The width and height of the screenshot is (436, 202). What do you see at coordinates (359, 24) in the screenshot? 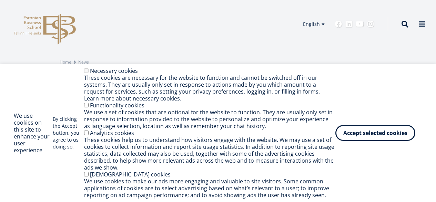
I see `a: Youtube` at bounding box center [359, 24].